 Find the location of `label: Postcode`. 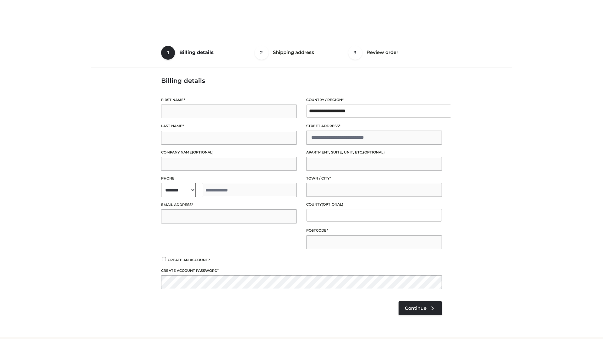

label: Postcode is located at coordinates (374, 231).